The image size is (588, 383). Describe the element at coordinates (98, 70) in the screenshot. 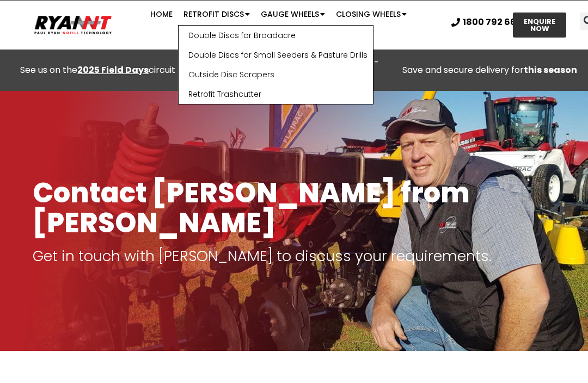

I see `div: See us on the circuit` at that location.